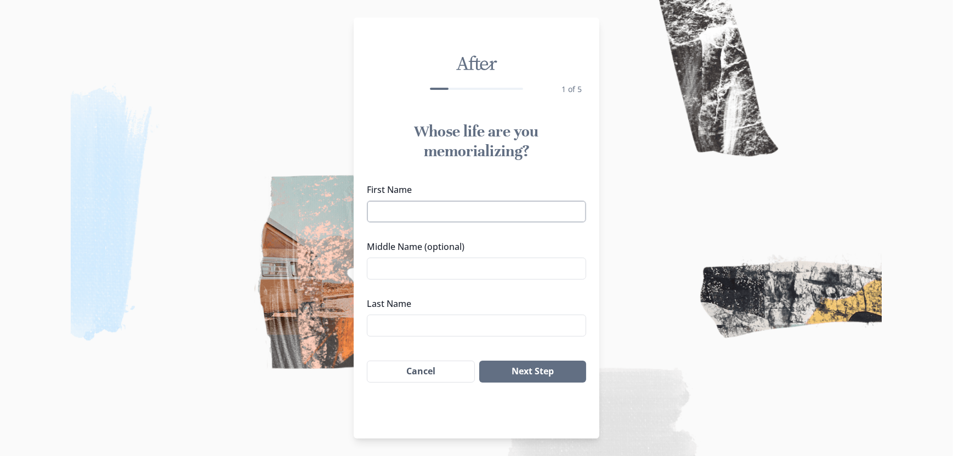 The width and height of the screenshot is (953, 456). I want to click on button: Cancel, so click(421, 372).